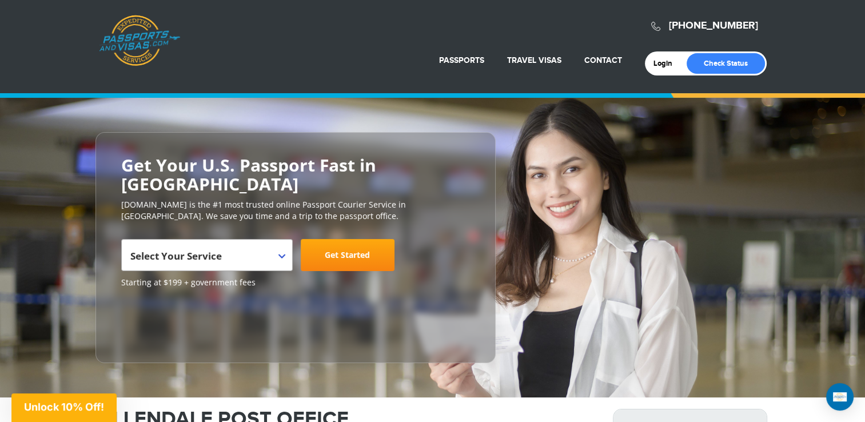 Image resolution: width=865 pixels, height=422 pixels. What do you see at coordinates (461, 60) in the screenshot?
I see `a: Passports` at bounding box center [461, 60].